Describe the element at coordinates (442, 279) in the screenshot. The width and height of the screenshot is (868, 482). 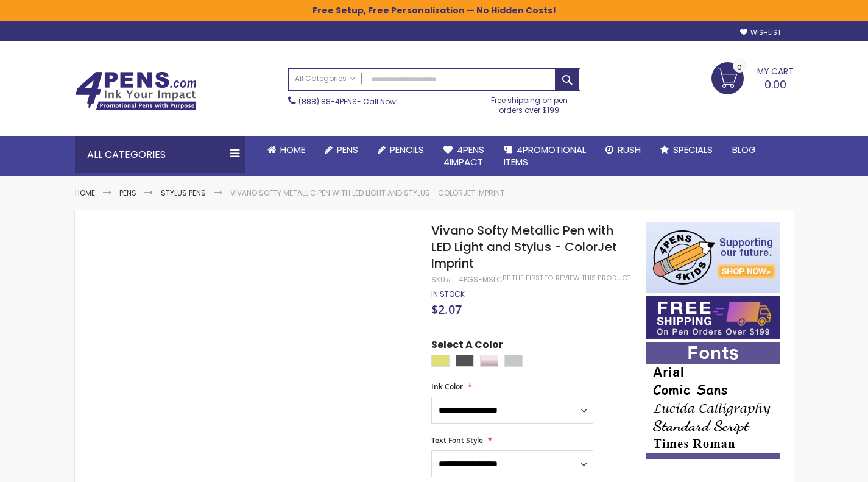
I see `strong: SKU` at that location.